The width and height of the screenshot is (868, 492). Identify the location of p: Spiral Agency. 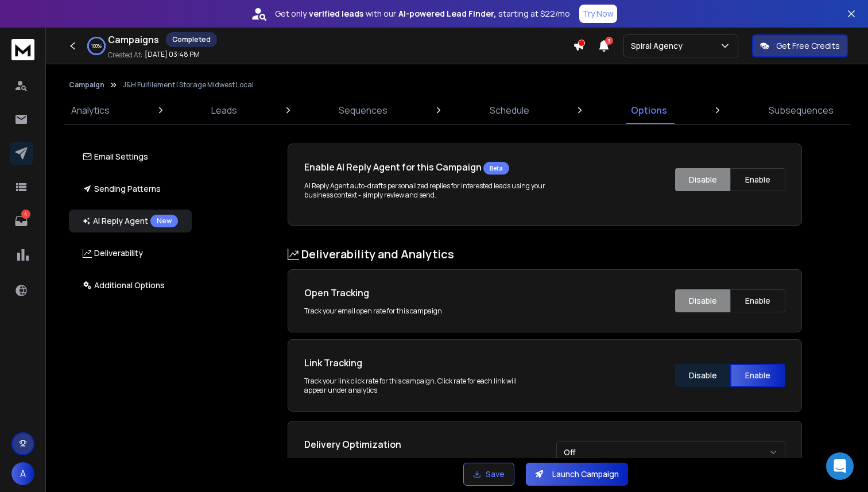
(659, 46).